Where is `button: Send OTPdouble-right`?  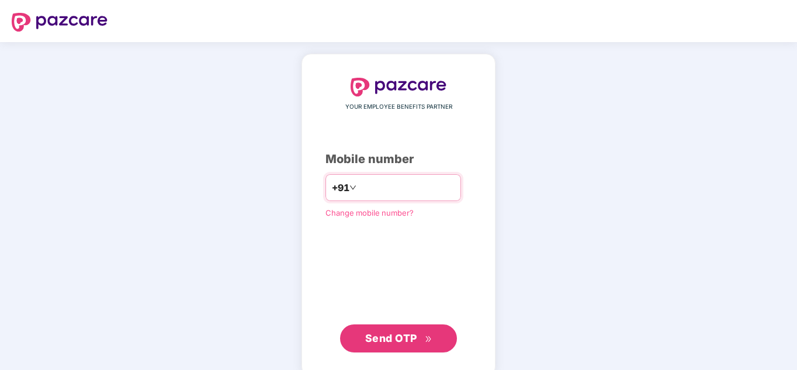 button: Send OTPdouble-right is located at coordinates (398, 338).